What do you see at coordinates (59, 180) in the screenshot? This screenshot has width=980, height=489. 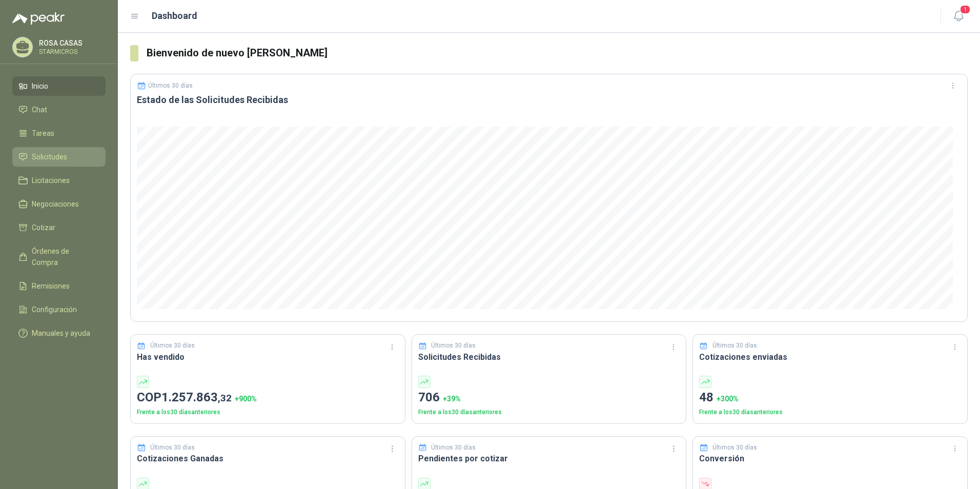 I see `a: Licitaciones` at bounding box center [59, 180].